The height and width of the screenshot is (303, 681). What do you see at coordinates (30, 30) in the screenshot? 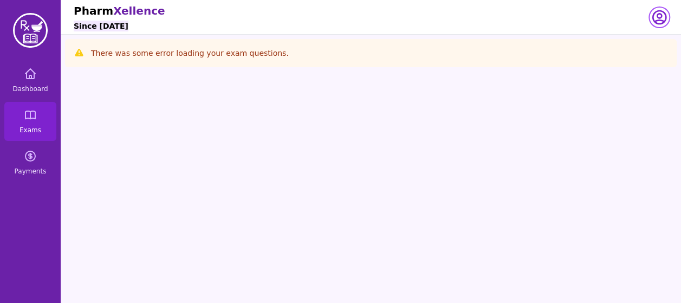
I see `img: PharmXellence Logo` at bounding box center [30, 30].